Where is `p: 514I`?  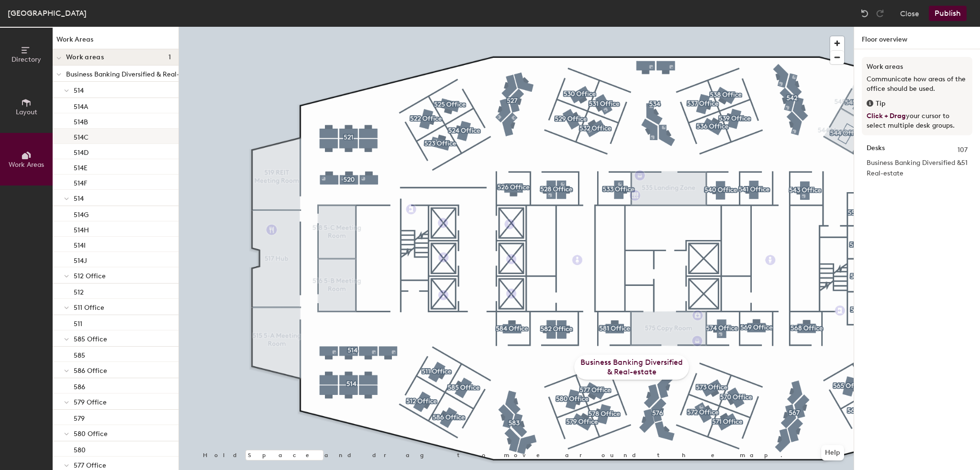 p: 514I is located at coordinates (79, 244).